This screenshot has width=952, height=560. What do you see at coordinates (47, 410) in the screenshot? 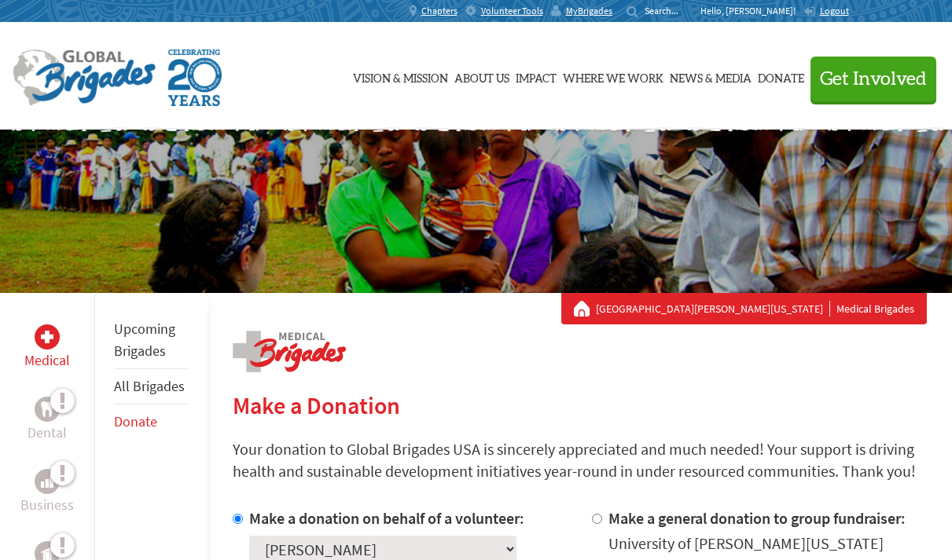
I see `div: Dental` at bounding box center [47, 410].